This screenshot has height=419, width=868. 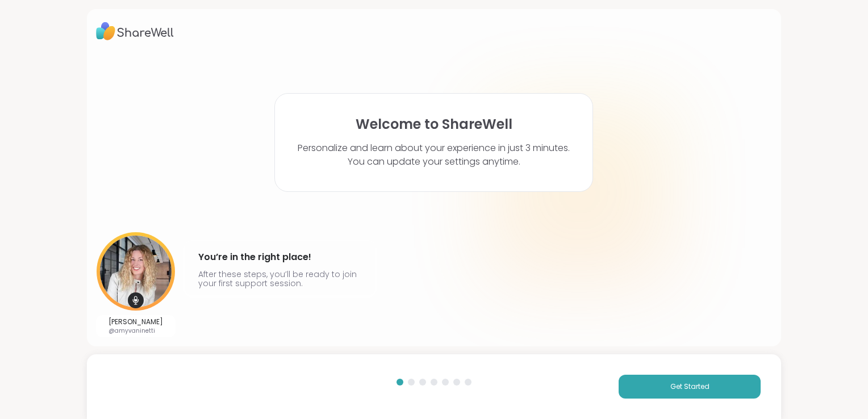 What do you see at coordinates (135, 31) in the screenshot?
I see `img: ShareWell Logo` at bounding box center [135, 31].